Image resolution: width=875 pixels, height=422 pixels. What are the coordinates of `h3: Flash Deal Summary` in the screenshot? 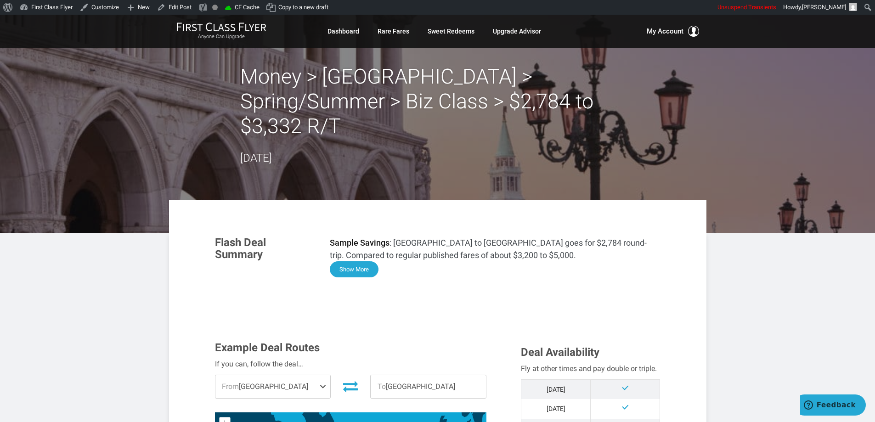 It's located at (265, 248).